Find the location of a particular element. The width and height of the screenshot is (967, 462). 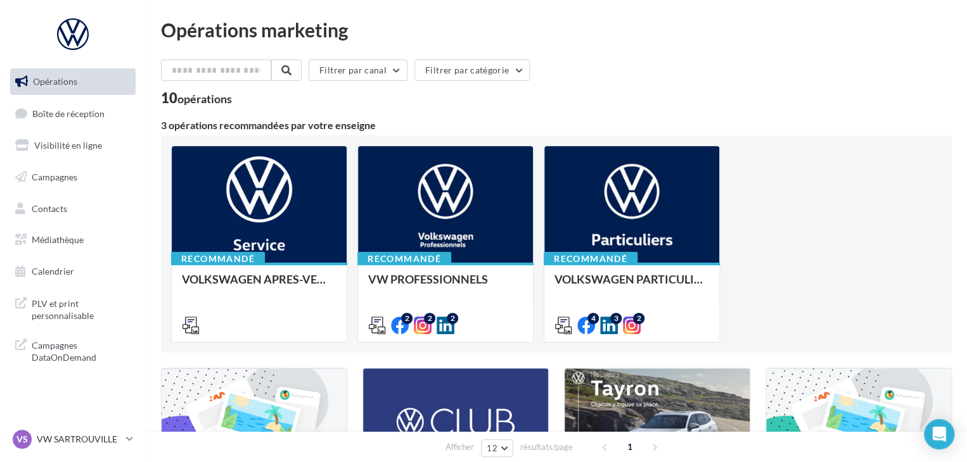

span: PLV et print personnalisable is located at coordinates (81, 309).